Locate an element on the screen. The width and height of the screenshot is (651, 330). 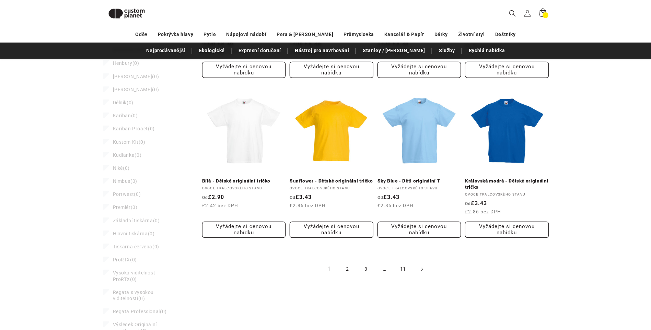
a: Další stránka is located at coordinates (422, 269).